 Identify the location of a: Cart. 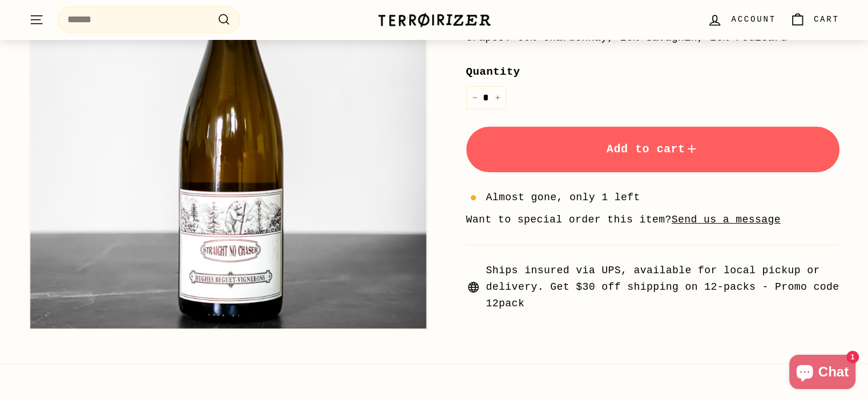
(814, 19).